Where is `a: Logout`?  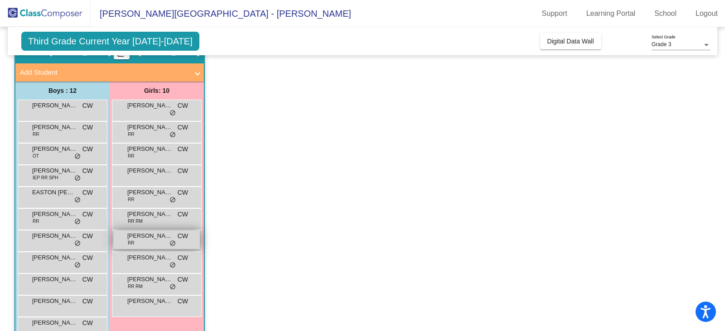 a: Logout is located at coordinates (706, 14).